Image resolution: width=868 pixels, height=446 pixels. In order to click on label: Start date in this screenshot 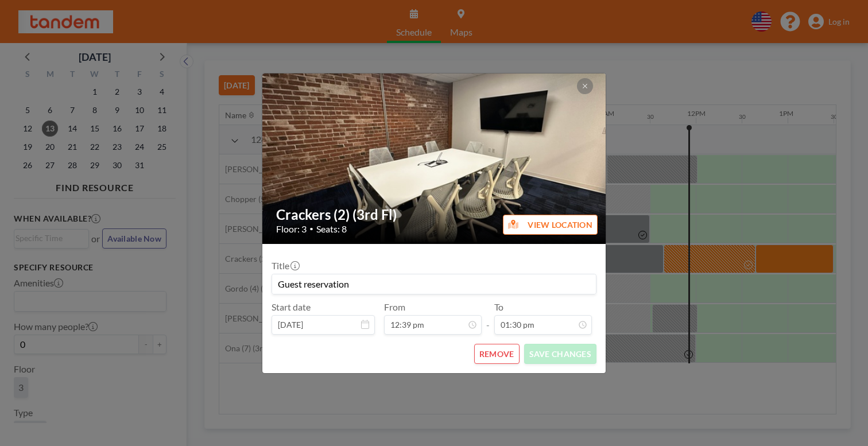, I will do `click(291, 307)`.